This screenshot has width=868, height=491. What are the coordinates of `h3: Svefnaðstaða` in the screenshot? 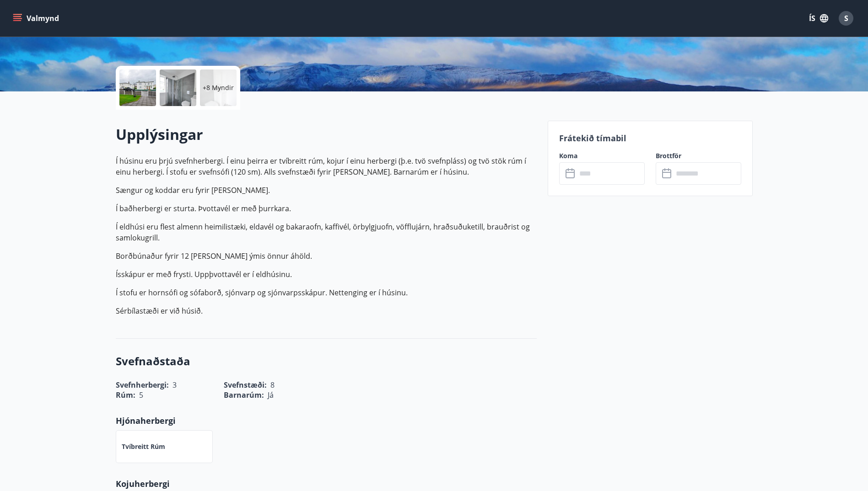 It's located at (326, 361).